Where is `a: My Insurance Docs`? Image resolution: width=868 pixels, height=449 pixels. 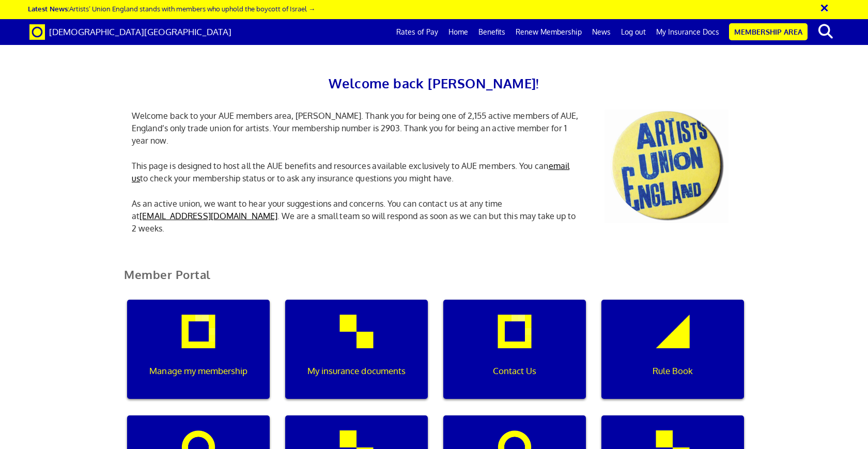
a: My Insurance Docs is located at coordinates (688, 32).